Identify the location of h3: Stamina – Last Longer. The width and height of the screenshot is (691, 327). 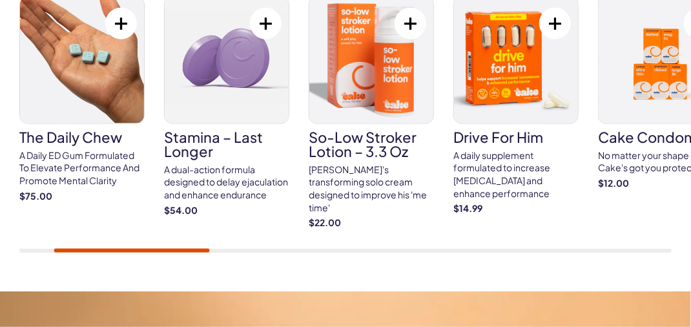
(227, 144).